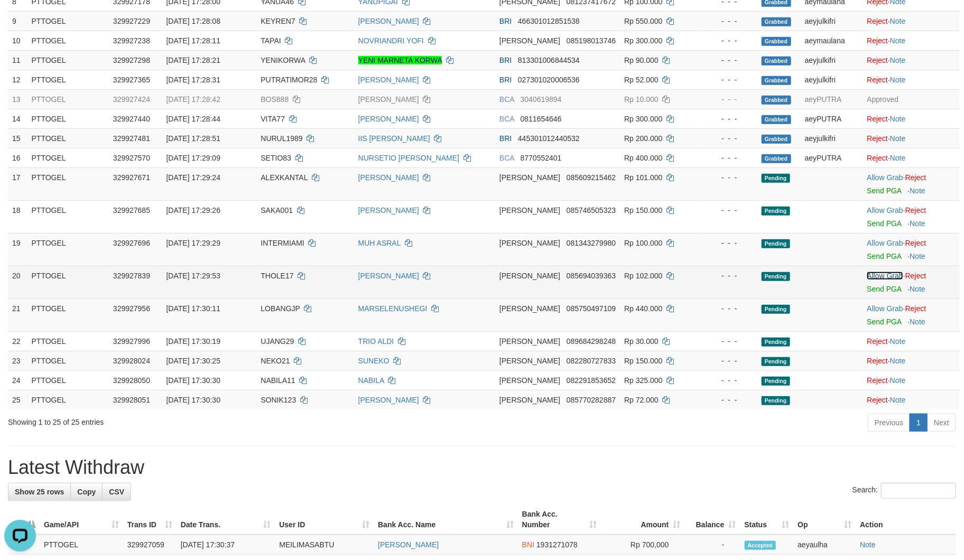 The width and height of the screenshot is (964, 560). Describe the element at coordinates (591, 243) in the screenshot. I see `span: Copy 081343279980 to clipboard` at that location.